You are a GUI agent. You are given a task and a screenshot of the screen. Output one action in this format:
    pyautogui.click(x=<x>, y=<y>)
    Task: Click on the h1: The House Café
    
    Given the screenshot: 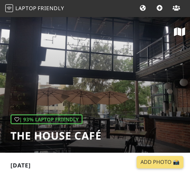 What is the action you would take?
    pyautogui.click(x=56, y=136)
    